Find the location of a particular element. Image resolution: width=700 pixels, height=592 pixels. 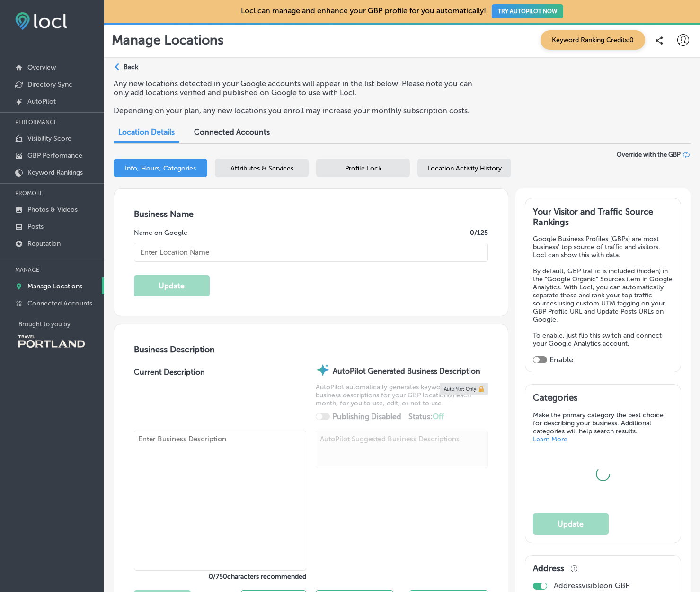

span: Attributes & Services is located at coordinates (262, 168).